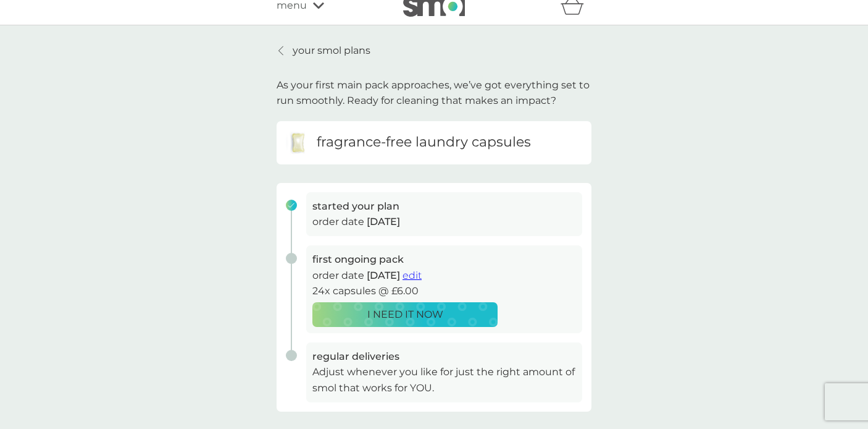 The height and width of the screenshot is (429, 868). What do you see at coordinates (405, 314) in the screenshot?
I see `button: I NEED IT NOW` at bounding box center [405, 314].